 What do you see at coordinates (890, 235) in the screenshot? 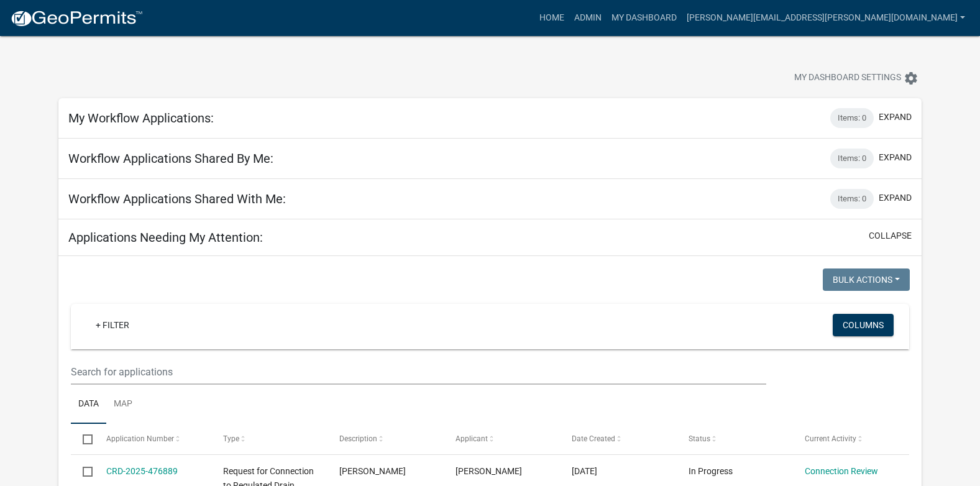
I see `button: collapse` at bounding box center [890, 235].